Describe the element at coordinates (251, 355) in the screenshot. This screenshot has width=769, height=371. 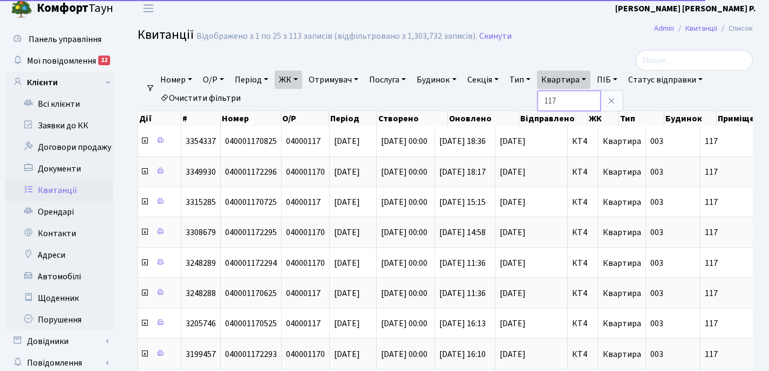
I see `span: 040001172293` at that location.